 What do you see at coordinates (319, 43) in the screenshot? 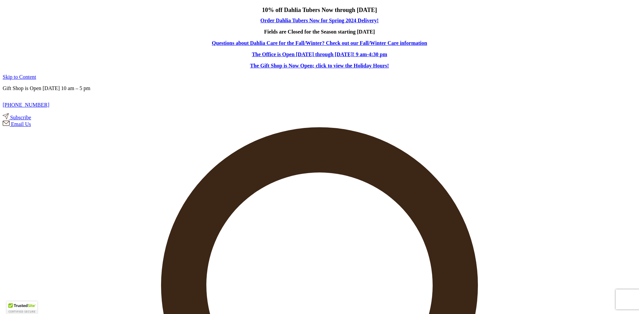
I see `a: Questions about Dahlia Care for the Fall/Winter? Check out our Fall/Winter Care information` at bounding box center [319, 43].